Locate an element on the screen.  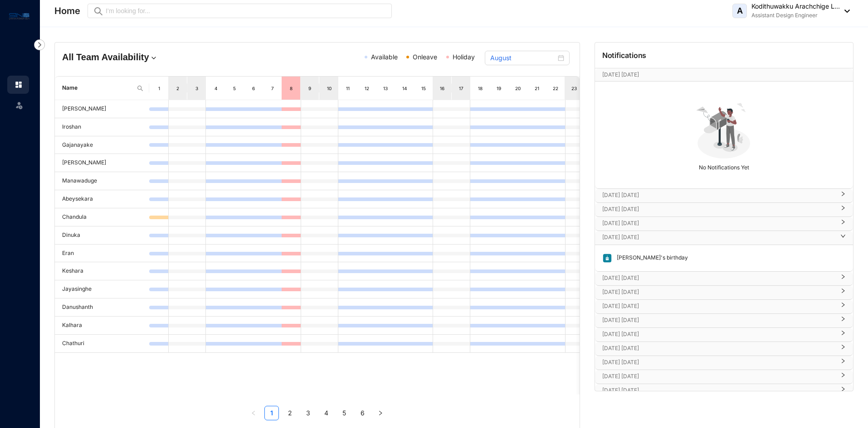
td: Manawaduge is located at coordinates (102, 182).